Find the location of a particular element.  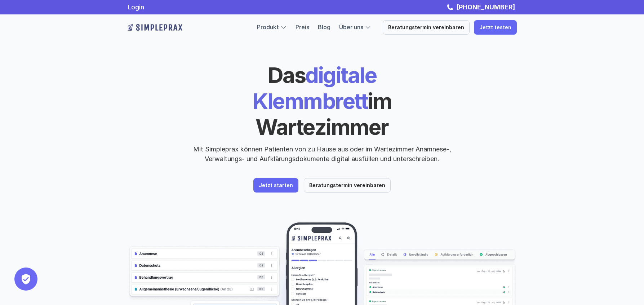

a: Jetzt testen is located at coordinates (495, 27).